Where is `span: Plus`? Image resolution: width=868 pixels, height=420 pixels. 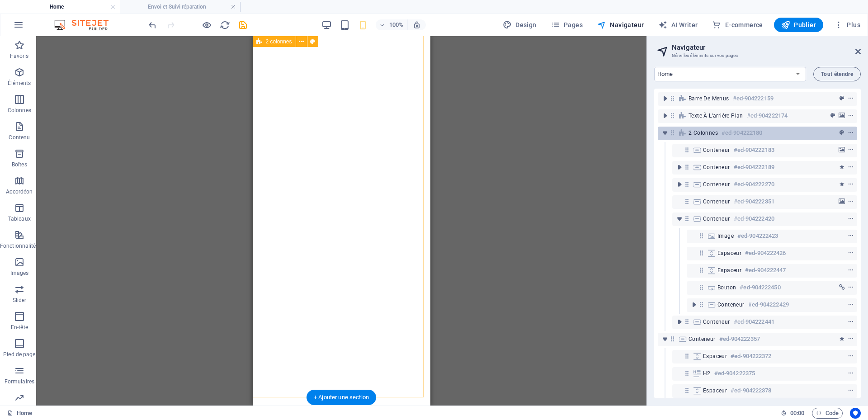 span: Plus is located at coordinates (847, 25).